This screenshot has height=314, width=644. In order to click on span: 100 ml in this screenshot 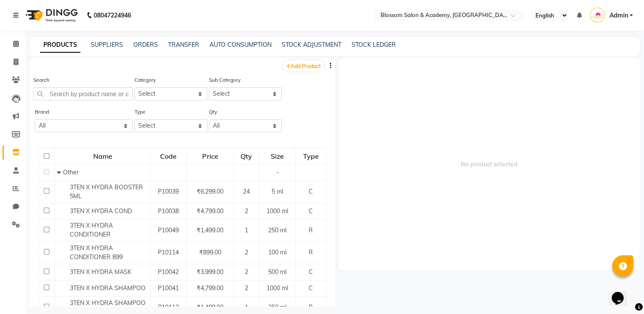, I will do `click(277, 252)`.